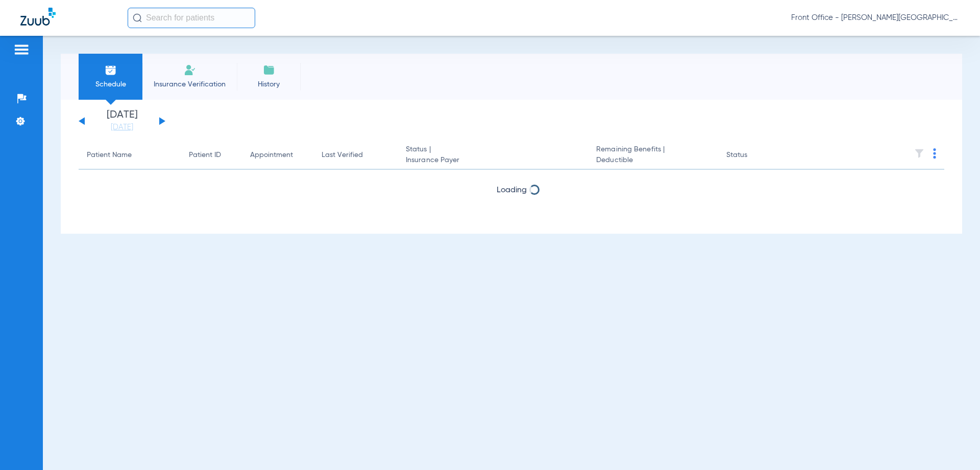 The image size is (980, 470). Describe the element at coordinates (269, 84) in the screenshot. I see `span: History` at that location.